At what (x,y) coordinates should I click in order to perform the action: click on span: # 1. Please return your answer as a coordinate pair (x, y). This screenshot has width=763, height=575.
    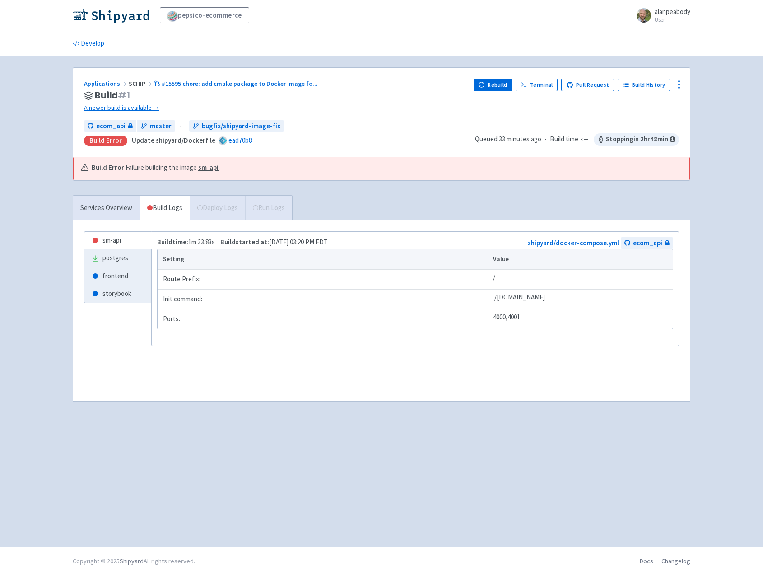
    Looking at the image, I should click on (124, 95).